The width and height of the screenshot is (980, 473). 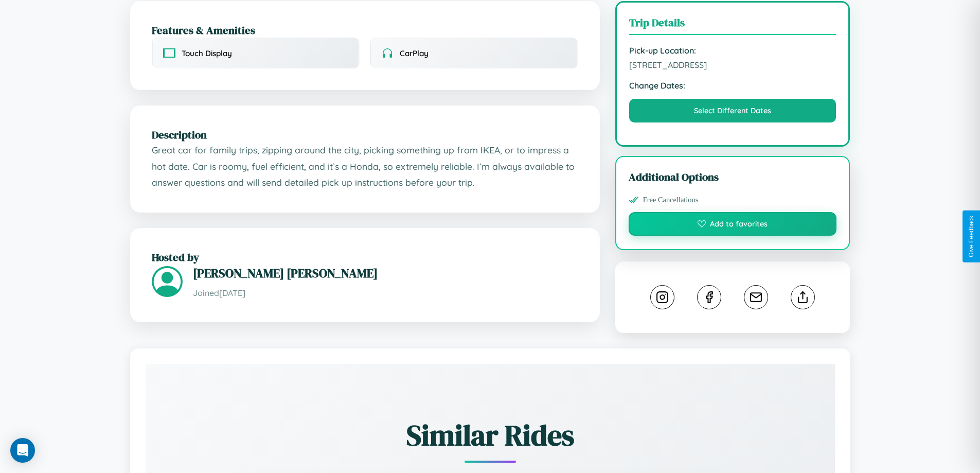 What do you see at coordinates (491, 435) in the screenshot?
I see `h2: Similar Rides` at bounding box center [491, 435].